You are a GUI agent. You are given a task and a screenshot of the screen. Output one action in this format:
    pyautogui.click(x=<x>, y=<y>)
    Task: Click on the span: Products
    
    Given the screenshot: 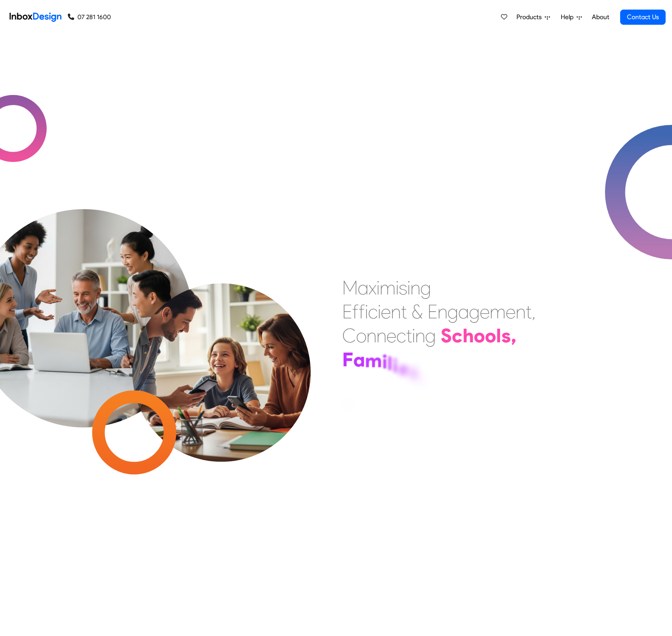 What is the action you would take?
    pyautogui.click(x=531, y=17)
    